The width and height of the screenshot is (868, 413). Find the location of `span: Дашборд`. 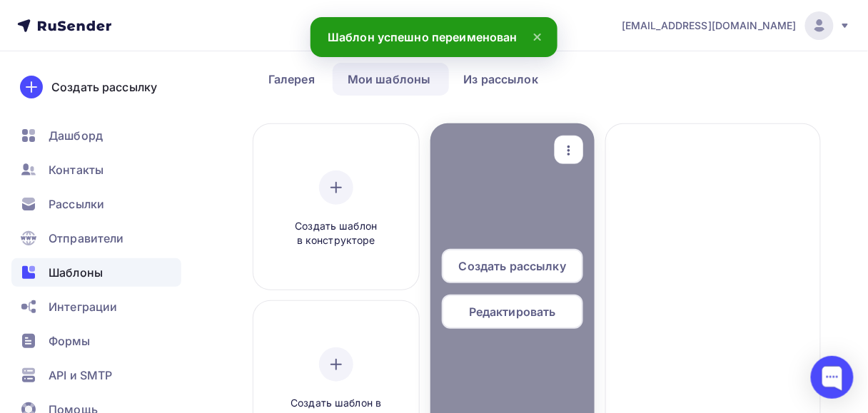

span: Дашборд is located at coordinates (76, 135).